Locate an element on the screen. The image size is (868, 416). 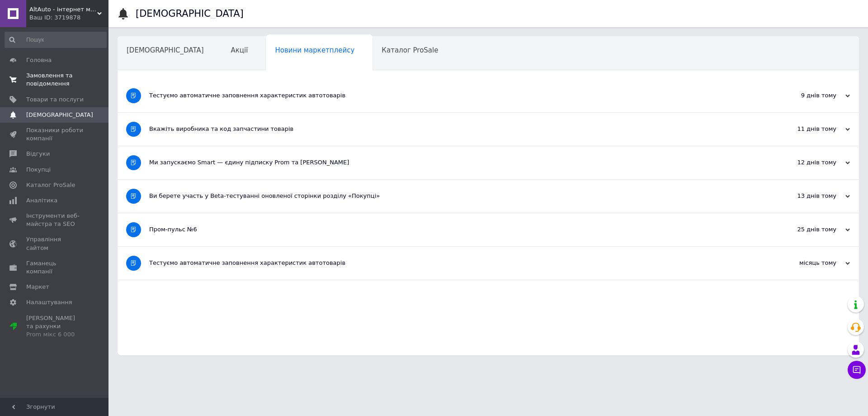
button: Чат з покупцем is located at coordinates (857, 369).